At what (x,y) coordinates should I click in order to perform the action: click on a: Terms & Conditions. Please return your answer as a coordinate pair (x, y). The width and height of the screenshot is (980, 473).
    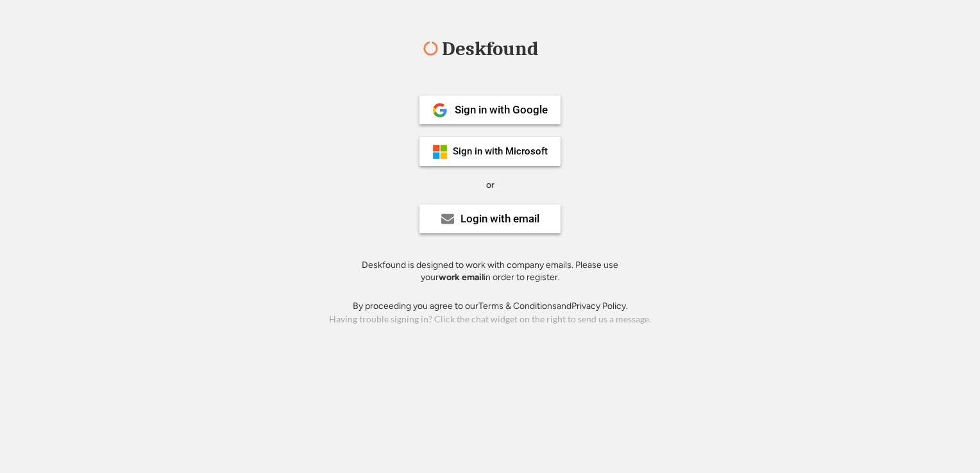
    Looking at the image, I should click on (518, 306).